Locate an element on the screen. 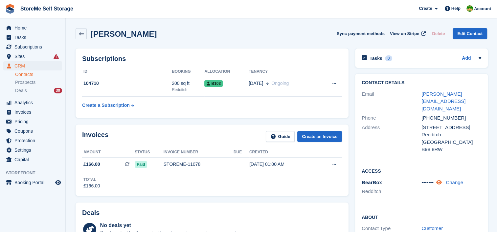  span: B103 is located at coordinates (213, 84).